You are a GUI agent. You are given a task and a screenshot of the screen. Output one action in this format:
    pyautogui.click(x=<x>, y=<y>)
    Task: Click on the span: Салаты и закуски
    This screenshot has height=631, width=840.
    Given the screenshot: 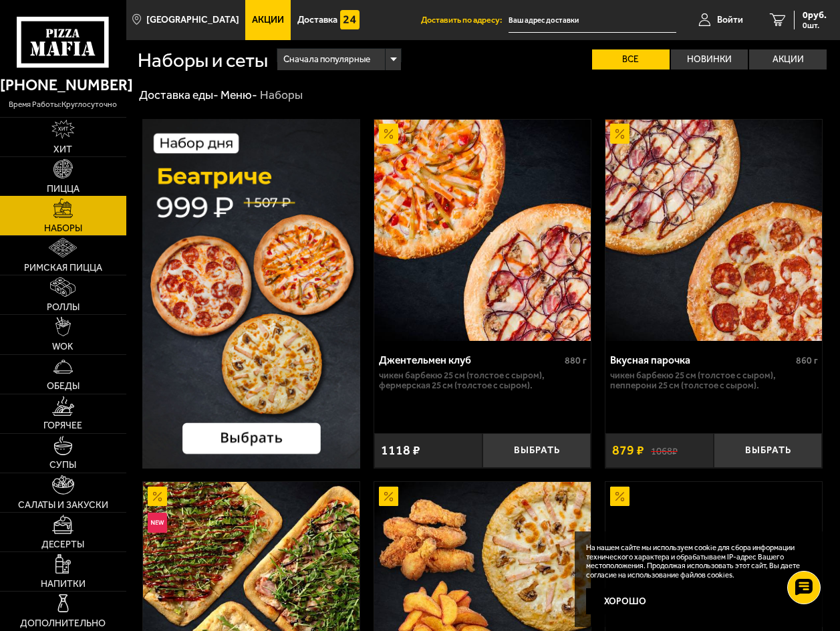 What is the action you would take?
    pyautogui.click(x=63, y=506)
    